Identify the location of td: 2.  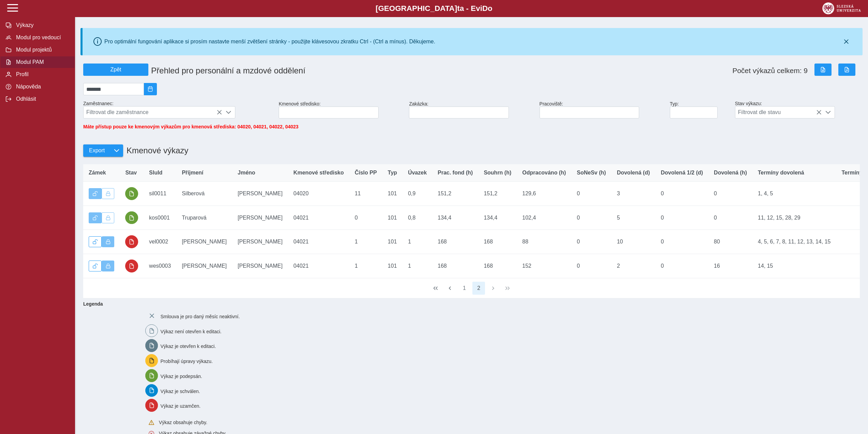
(633, 266).